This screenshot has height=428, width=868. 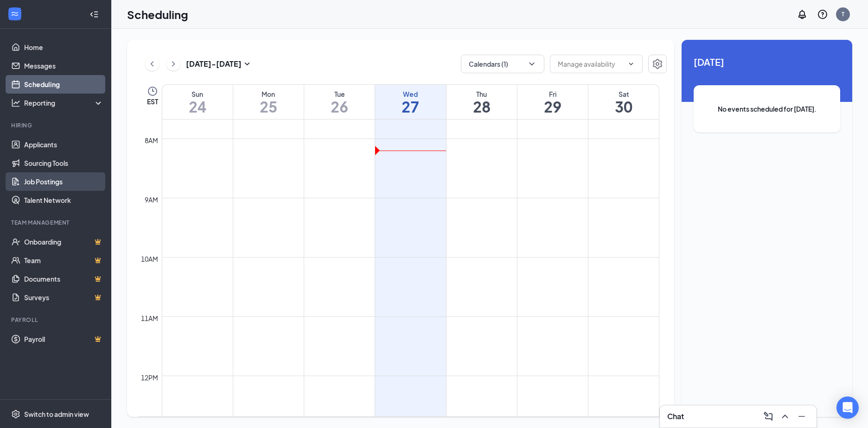 I want to click on a: August 30, 2025, so click(x=623, y=102).